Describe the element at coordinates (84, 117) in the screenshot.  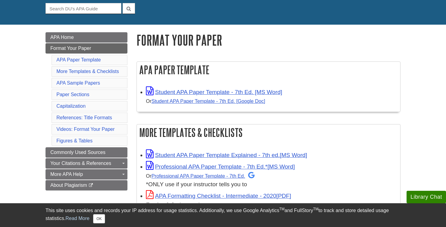
I see `a: References: Title Formats` at that location.